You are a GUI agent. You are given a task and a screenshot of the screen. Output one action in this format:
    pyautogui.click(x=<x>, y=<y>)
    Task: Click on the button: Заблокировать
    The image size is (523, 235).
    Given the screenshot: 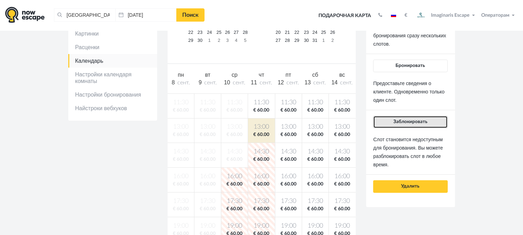 What is the action you would take?
    pyautogui.click(x=410, y=122)
    